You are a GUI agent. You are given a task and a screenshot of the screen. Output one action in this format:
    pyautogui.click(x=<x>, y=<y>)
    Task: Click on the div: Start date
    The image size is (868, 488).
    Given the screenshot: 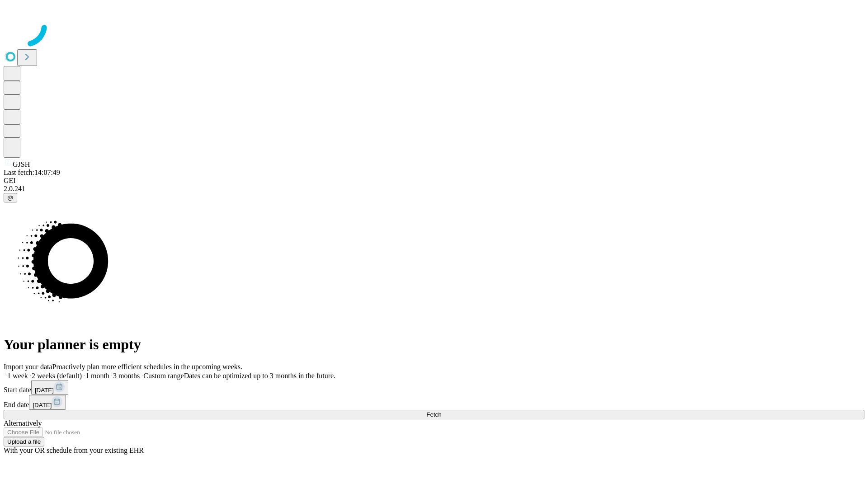 What is the action you would take?
    pyautogui.click(x=434, y=388)
    